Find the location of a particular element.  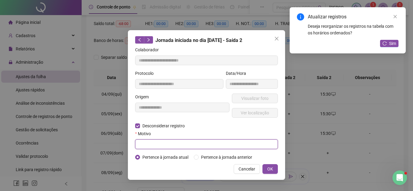

span: Desconsiderar registro is located at coordinates (163, 126).